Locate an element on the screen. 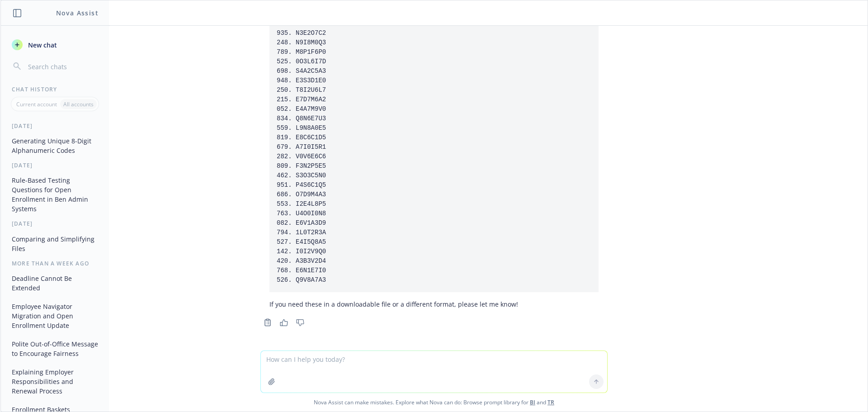 Image resolution: width=868 pixels, height=412 pixels. button: Polite Out-of-Office Message to Encourage Fairness is located at coordinates (55, 349).